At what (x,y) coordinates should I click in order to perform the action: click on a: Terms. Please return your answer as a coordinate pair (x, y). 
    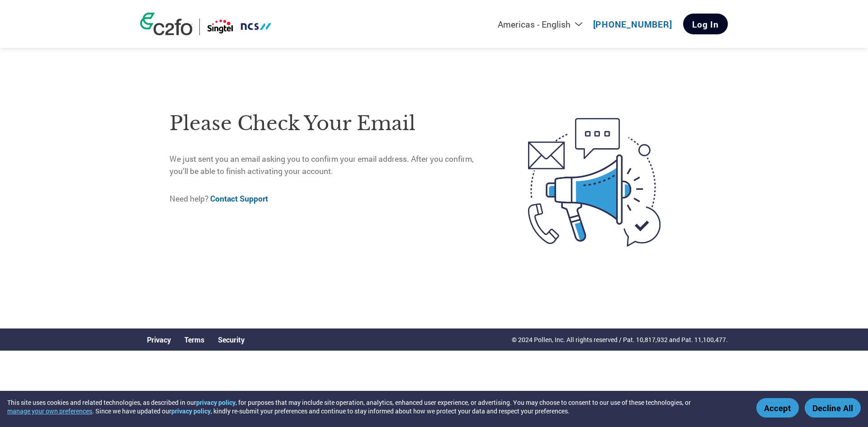
    Looking at the image, I should click on (195, 339).